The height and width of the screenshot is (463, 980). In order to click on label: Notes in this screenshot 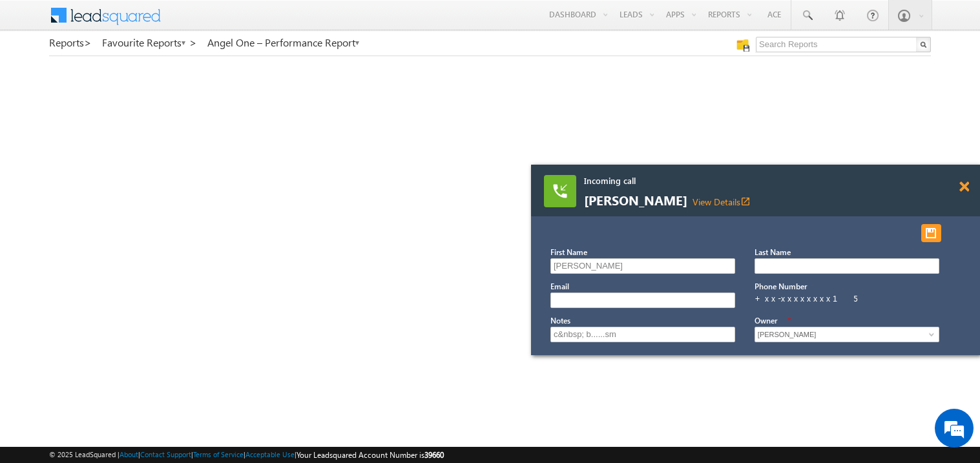, I will do `click(560, 320)`.